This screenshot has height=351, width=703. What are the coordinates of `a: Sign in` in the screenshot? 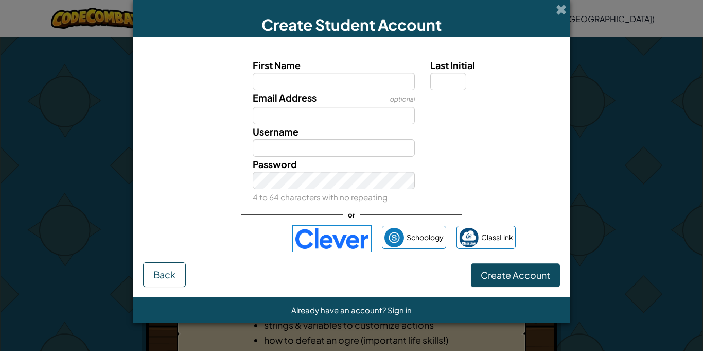 It's located at (400, 310).